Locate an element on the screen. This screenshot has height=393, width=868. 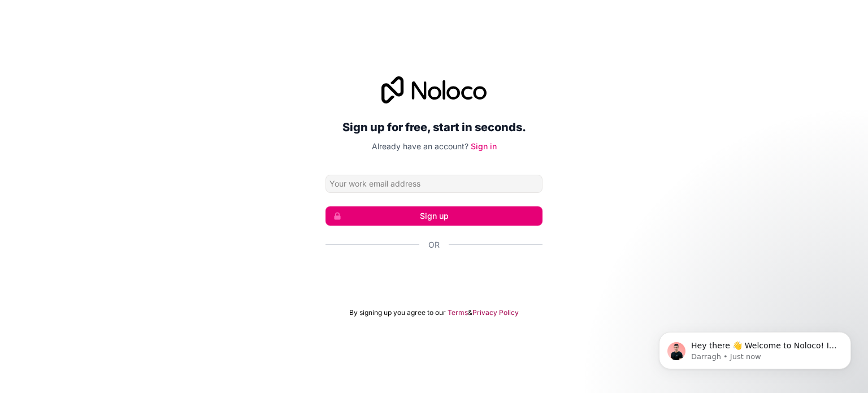
img: Profile image for Darragh is located at coordinates (35, 43).